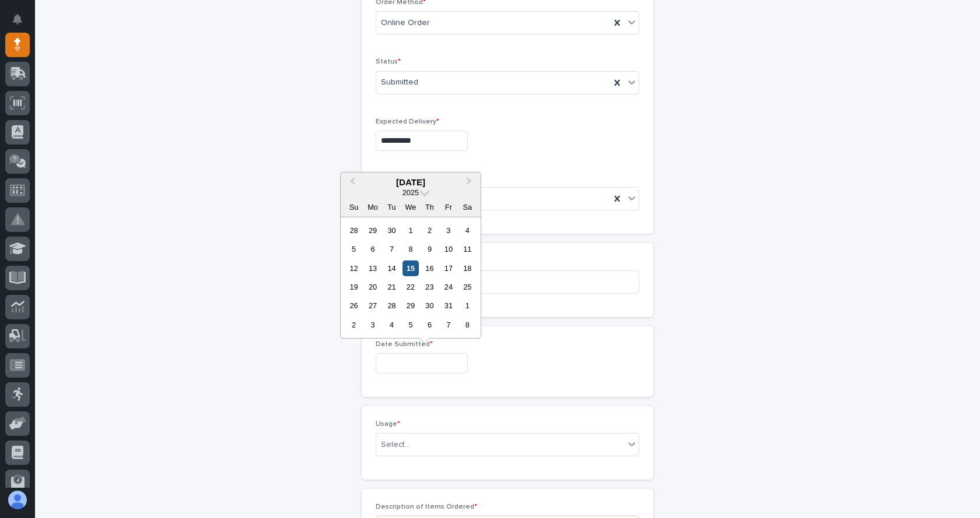  What do you see at coordinates (429, 249) in the screenshot?
I see `div: Choose Thursday, October 9th, 2025` at bounding box center [429, 249].